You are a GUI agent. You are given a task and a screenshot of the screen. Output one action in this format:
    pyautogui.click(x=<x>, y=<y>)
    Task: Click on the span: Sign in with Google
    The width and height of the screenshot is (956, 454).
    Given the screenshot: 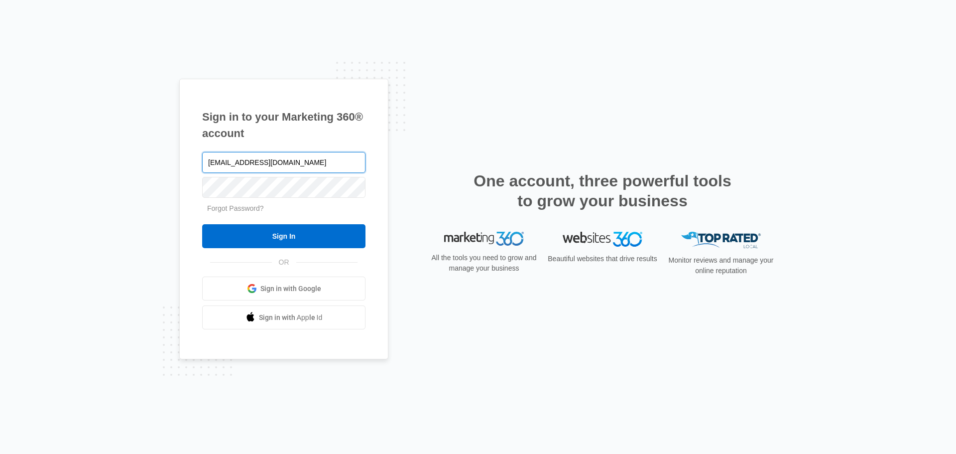 What is the action you would take?
    pyautogui.click(x=291, y=288)
    